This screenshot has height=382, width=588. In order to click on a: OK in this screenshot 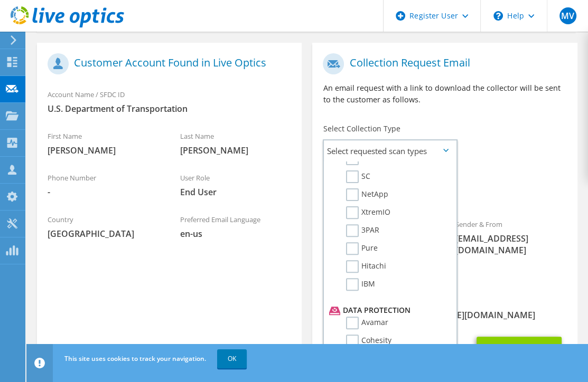, I will do `click(232, 359)`.